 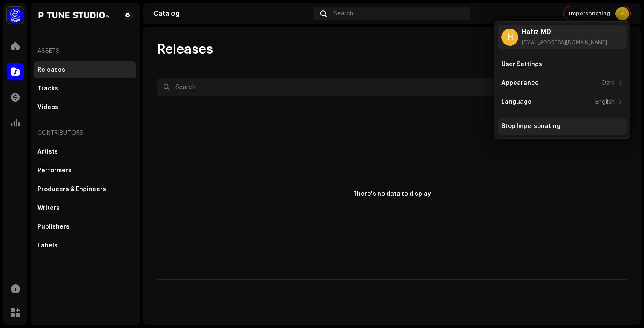 I want to click on div: There's no data to display, so click(x=392, y=194).